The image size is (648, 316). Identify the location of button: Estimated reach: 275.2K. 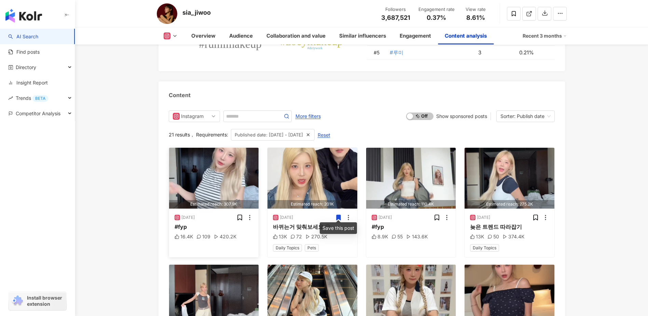
(510, 178).